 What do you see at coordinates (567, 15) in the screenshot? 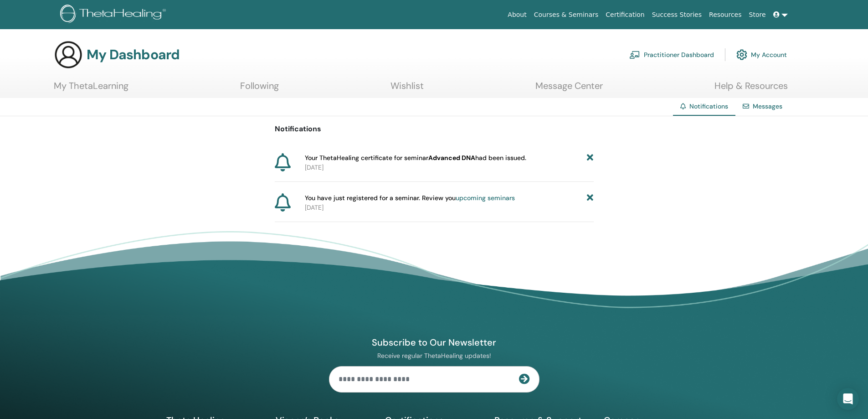
I see `a: Courses & Seminars` at bounding box center [567, 15].